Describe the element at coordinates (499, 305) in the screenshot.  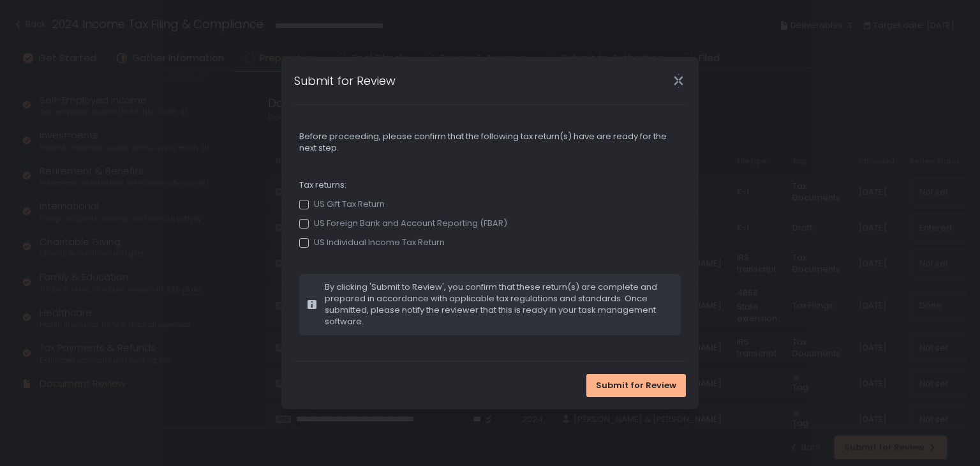
I see `span: By clicking 'Submit to Review', you confirm that these return(s) are complete and prepared in acc...` at that location.